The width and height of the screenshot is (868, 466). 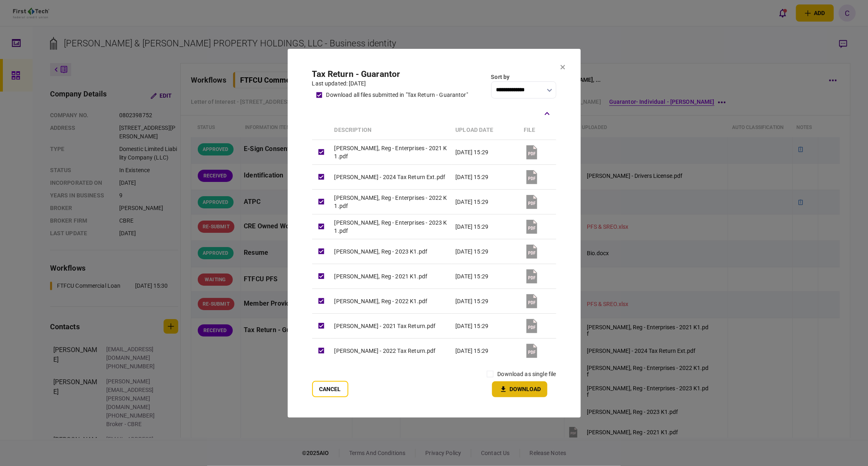 What do you see at coordinates (527, 374) in the screenshot?
I see `label: download as single file` at bounding box center [527, 374].